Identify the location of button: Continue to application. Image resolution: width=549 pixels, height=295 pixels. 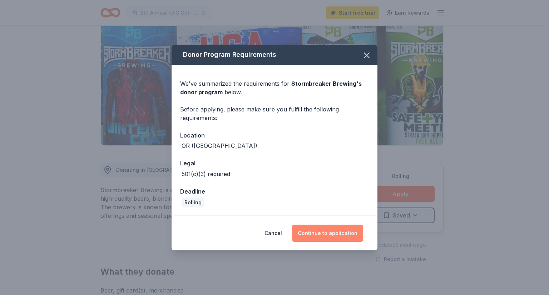
(327, 233).